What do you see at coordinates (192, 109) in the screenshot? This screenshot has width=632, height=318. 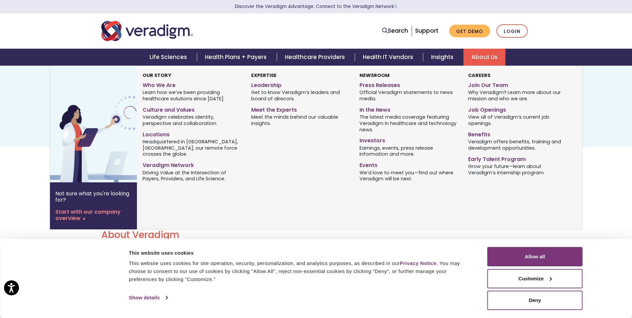 I see `a: Culture and Values` at bounding box center [192, 109].